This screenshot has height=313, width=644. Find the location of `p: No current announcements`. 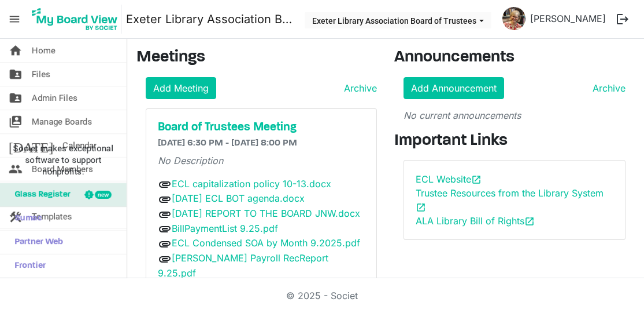

p: No current announcements is located at coordinates (515, 115).